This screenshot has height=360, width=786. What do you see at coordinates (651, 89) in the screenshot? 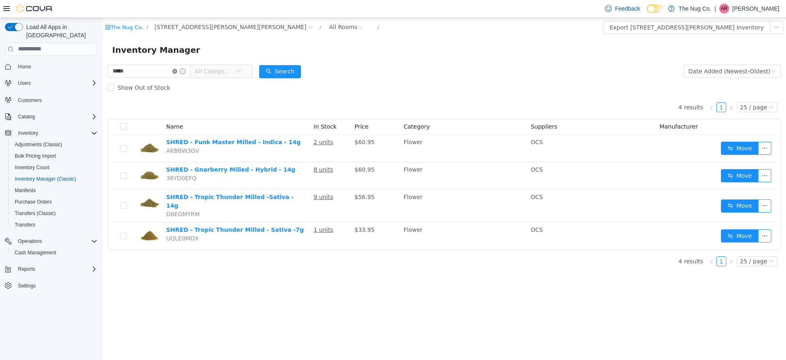
I see `div: 25 / page` at bounding box center [651, 89].